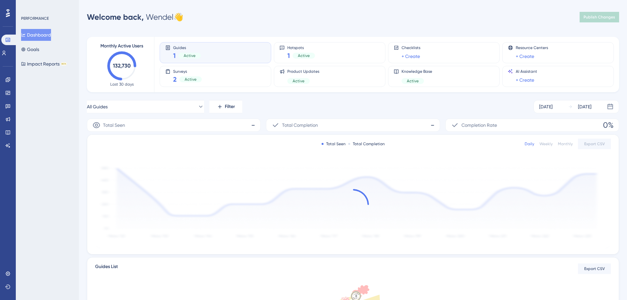 The image size is (627, 300). What do you see at coordinates (145, 107) in the screenshot?
I see `button: All Guides` at bounding box center [145, 107].